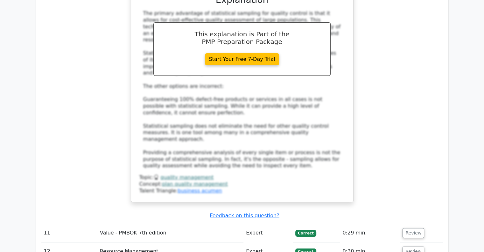 The image size is (484, 252). What do you see at coordinates (305, 233) in the screenshot?
I see `span: Correct` at bounding box center [305, 233].